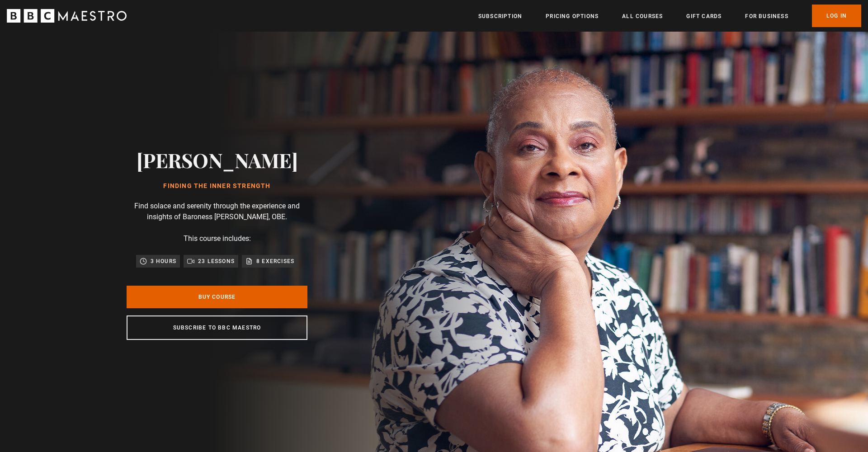  What do you see at coordinates (704, 16) in the screenshot?
I see `a: Gift Cards` at bounding box center [704, 16].